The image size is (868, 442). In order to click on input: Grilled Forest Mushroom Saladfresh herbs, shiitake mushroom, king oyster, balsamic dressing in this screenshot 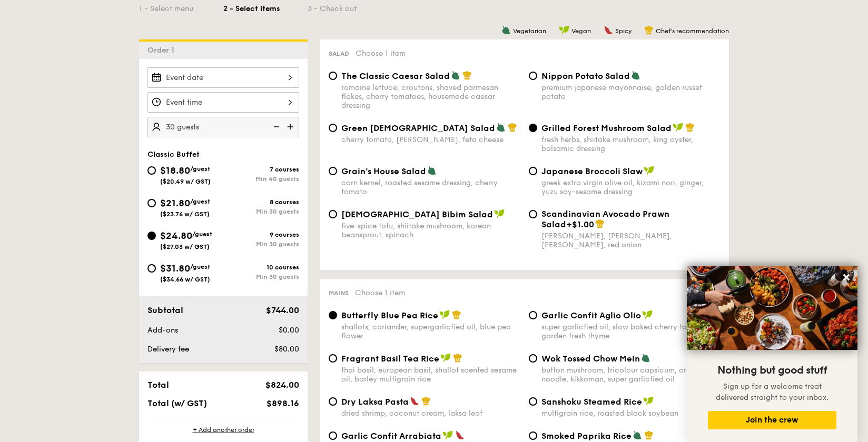, I will do `click(533, 128)`.